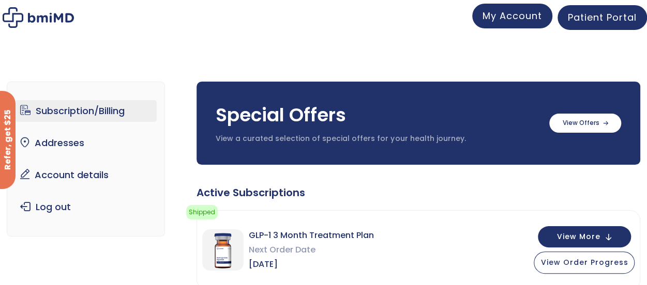 The width and height of the screenshot is (647, 285). I want to click on span: View Order Progress, so click(584, 263).